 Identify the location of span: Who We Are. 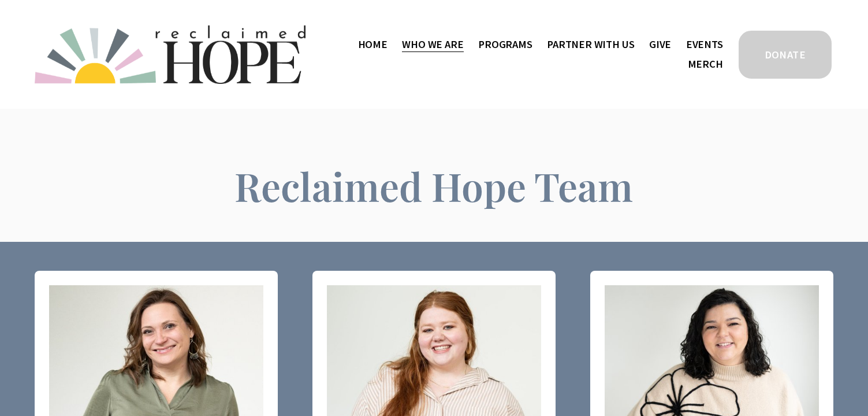
(433, 45).